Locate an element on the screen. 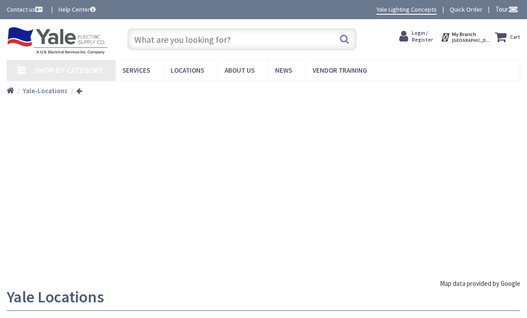  a: Yale Lighting Concepts is located at coordinates (406, 10).